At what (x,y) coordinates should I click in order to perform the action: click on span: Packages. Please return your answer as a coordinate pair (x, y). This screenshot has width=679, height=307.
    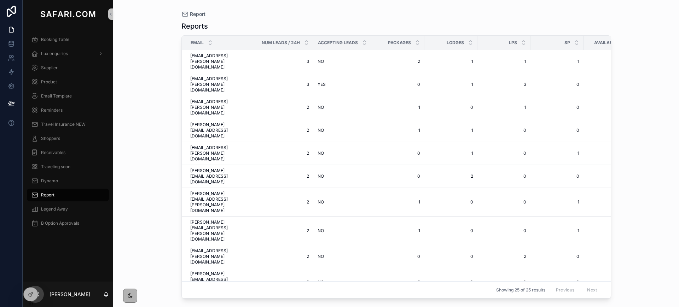
    Looking at the image, I should click on (399, 43).